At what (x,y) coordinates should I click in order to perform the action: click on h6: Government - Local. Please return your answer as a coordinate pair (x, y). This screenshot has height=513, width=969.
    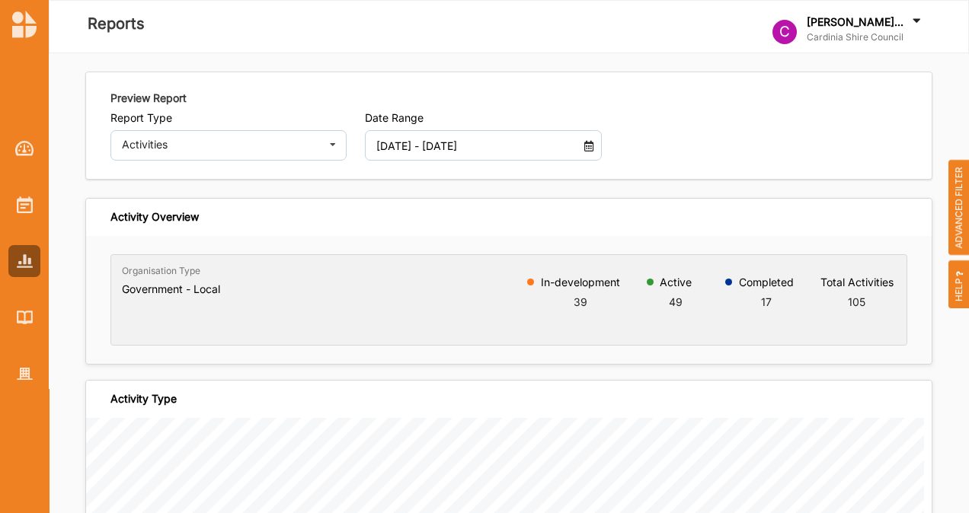
    Looking at the image, I should click on (171, 289).